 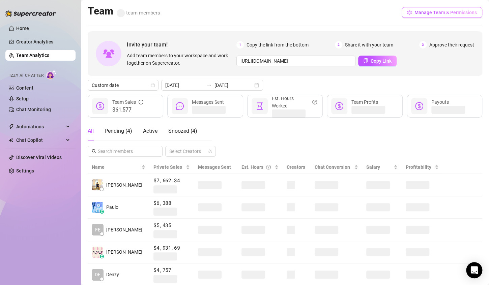 What do you see at coordinates (25, 171) in the screenshot?
I see `a: Settings` at bounding box center [25, 171].